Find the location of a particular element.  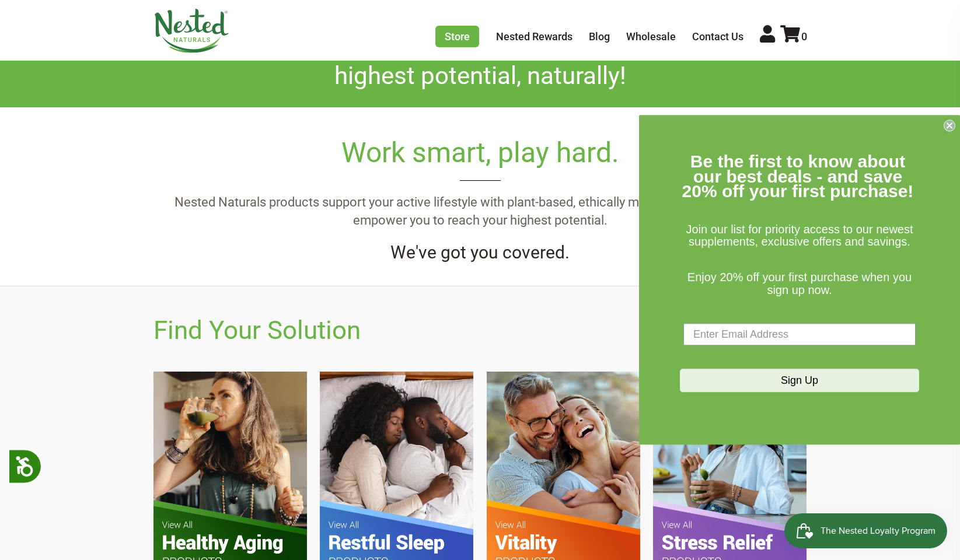

span: Enjoy 20% off your first purchase when you sign up now. is located at coordinates (800, 283).